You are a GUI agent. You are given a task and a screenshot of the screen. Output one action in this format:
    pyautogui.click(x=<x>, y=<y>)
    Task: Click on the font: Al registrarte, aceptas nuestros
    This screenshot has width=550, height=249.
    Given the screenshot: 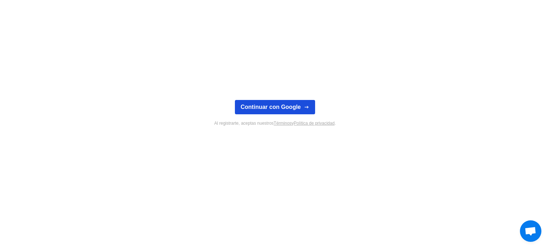 What is the action you would take?
    pyautogui.click(x=244, y=123)
    